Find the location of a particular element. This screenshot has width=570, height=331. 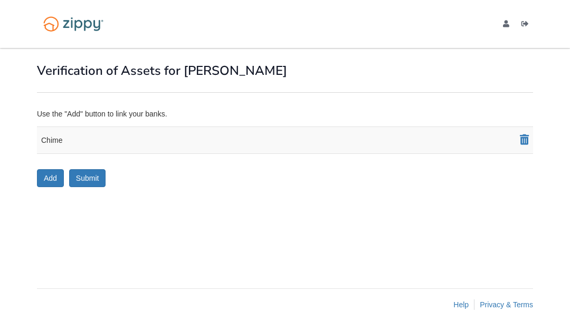

li: Your account details is located at coordinates (508, 24).